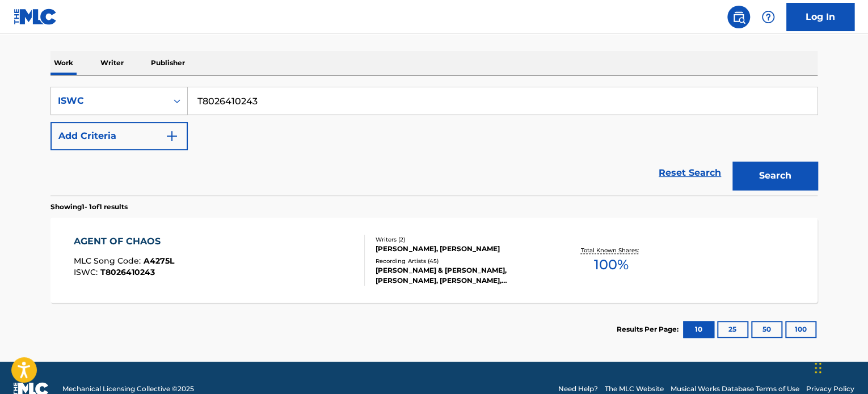 This screenshot has width=868, height=394. What do you see at coordinates (172, 136) in the screenshot?
I see `img: 9d2ae6d4665cec9f34b9.svg` at bounding box center [172, 136].